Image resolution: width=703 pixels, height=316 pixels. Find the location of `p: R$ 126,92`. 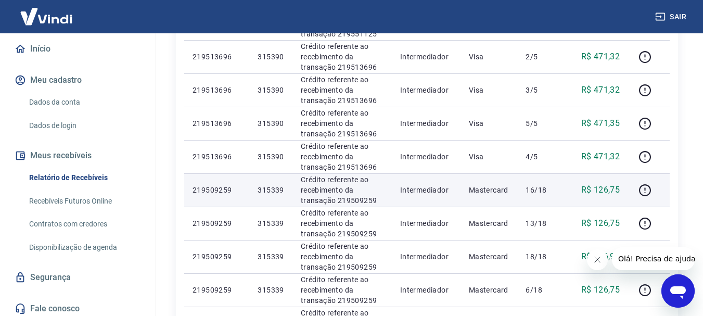

p: R$ 126,92 is located at coordinates (600, 256).